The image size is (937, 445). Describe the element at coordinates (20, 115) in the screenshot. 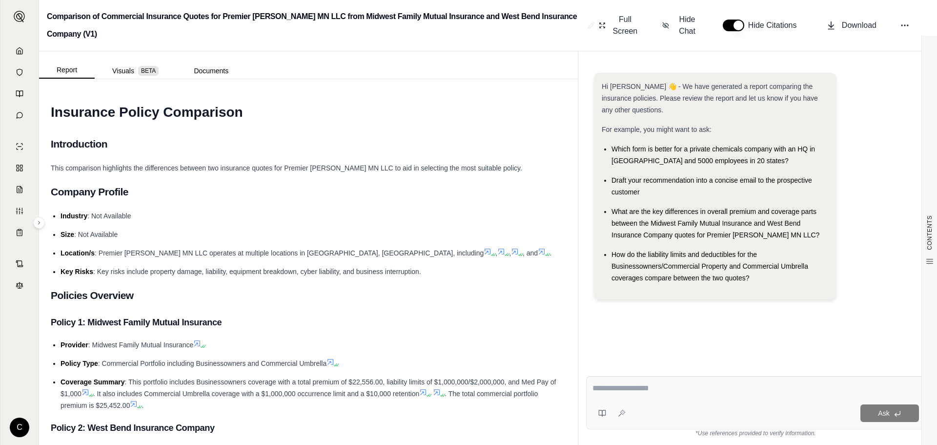

I see `a: Chat` at that location.